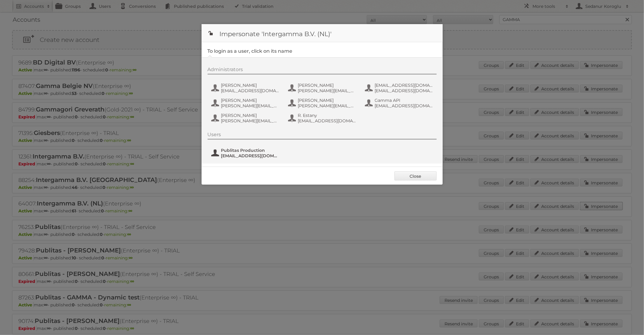 The height and width of the screenshot is (335, 644). What do you see at coordinates (250, 150) in the screenshot?
I see `span: Publitas Production` at bounding box center [250, 150].